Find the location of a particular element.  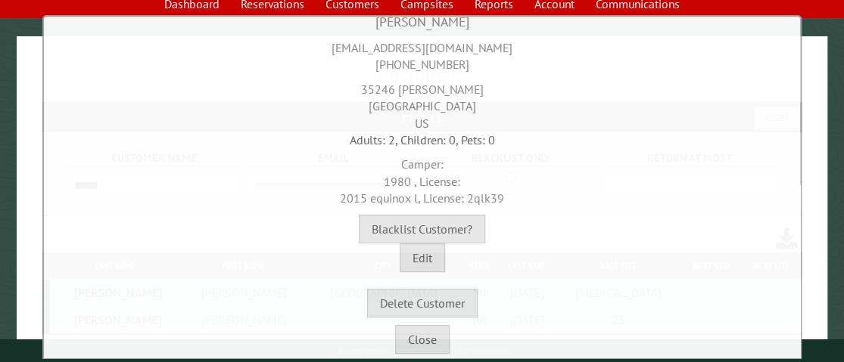

img: website_grey.svg is located at coordinates (30, 45).